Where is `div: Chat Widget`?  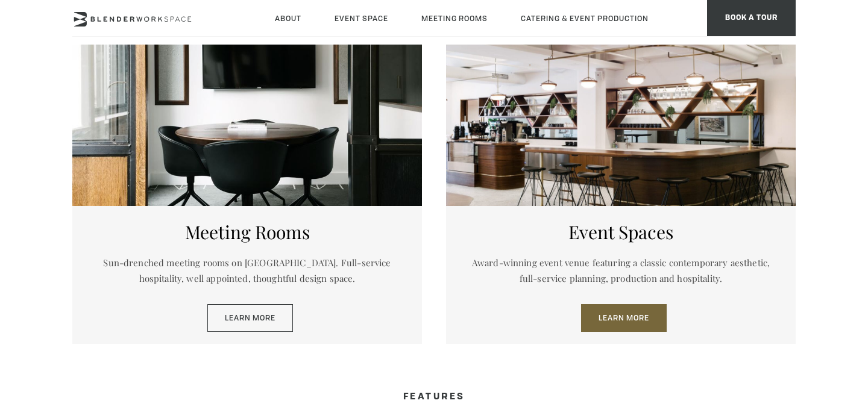
div: Chat Widget is located at coordinates (760, 335).